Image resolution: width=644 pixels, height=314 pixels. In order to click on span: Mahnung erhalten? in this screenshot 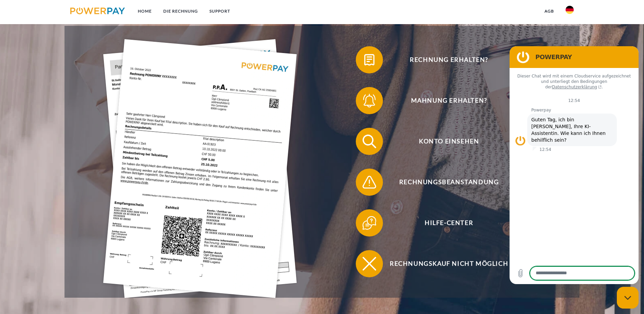, I will do `click(449, 101)`.